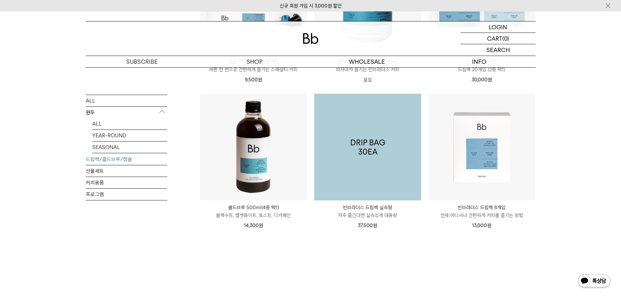 The height and width of the screenshot is (299, 621). What do you see at coordinates (367, 147) in the screenshot?
I see `a: 빈브라더스 드립백 실속형` at bounding box center [367, 147].